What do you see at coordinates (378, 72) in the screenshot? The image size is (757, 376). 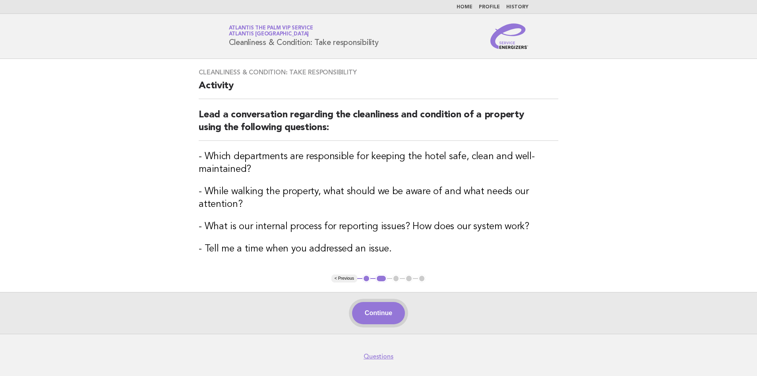 I see `h3: Cleanliness & Condition: Take responsibility` at bounding box center [378, 72].